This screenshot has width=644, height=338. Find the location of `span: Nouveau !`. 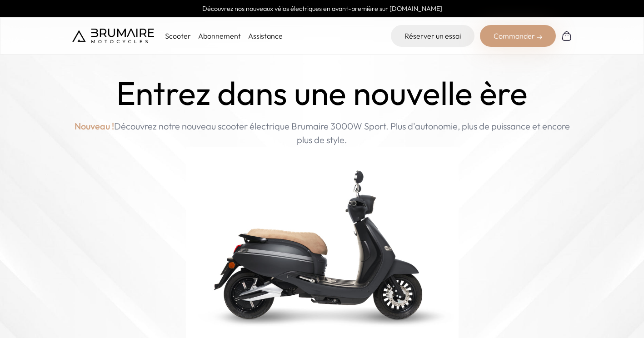

span: Nouveau ! is located at coordinates (94, 127).